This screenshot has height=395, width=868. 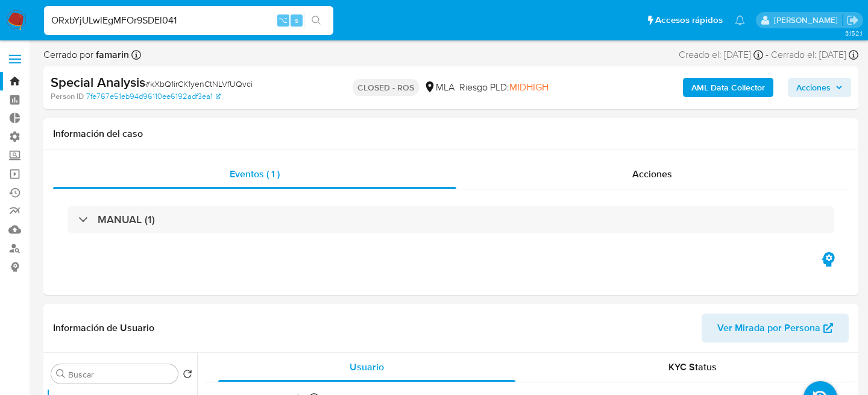 What do you see at coordinates (439, 87) in the screenshot?
I see `div: MLA` at bounding box center [439, 87].